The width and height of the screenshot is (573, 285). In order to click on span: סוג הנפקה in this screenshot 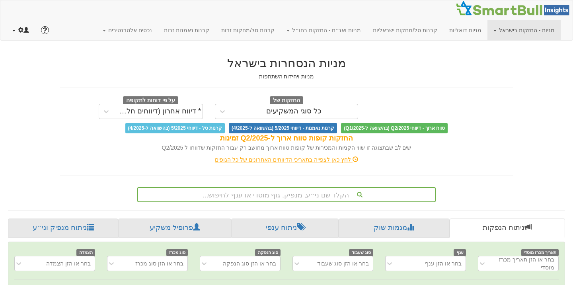, I will do `click(268, 252)`.